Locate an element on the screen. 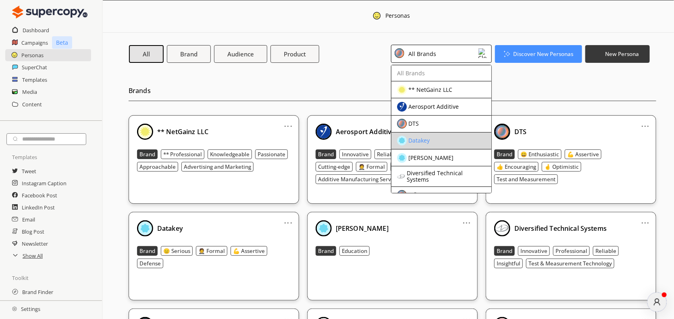 The height and width of the screenshot is (319, 674). div: ** NetGainz LLC is located at coordinates (430, 90).